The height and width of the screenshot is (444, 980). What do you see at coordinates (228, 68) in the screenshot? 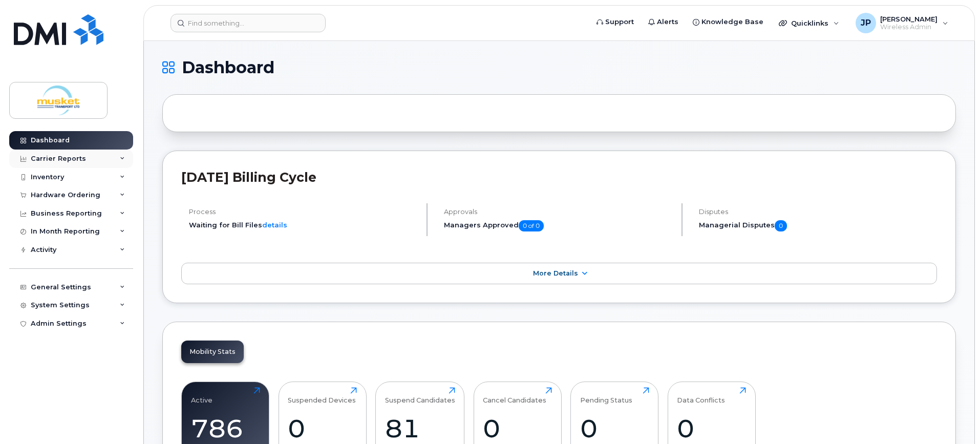
I see `span: Dashboard` at bounding box center [228, 68].